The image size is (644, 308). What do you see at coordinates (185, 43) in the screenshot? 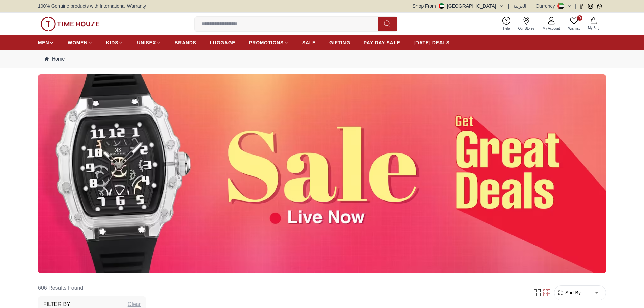
I see `span: BRANDS` at bounding box center [185, 43].